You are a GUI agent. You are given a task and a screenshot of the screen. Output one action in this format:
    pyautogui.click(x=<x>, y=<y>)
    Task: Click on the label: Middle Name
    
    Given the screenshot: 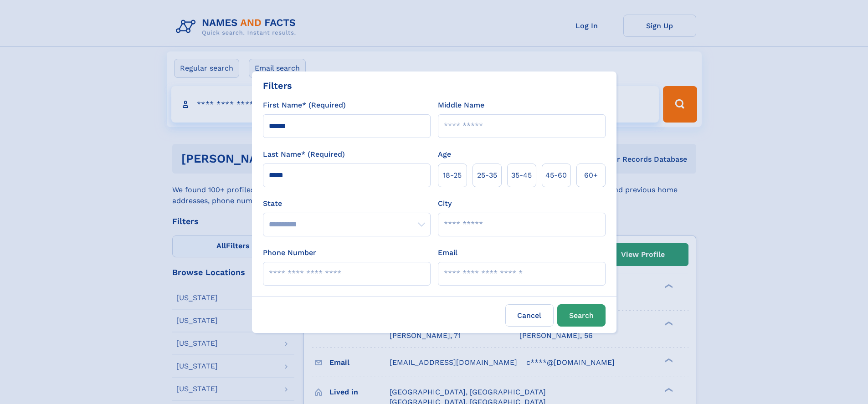 What is the action you would take?
    pyautogui.click(x=461, y=105)
    